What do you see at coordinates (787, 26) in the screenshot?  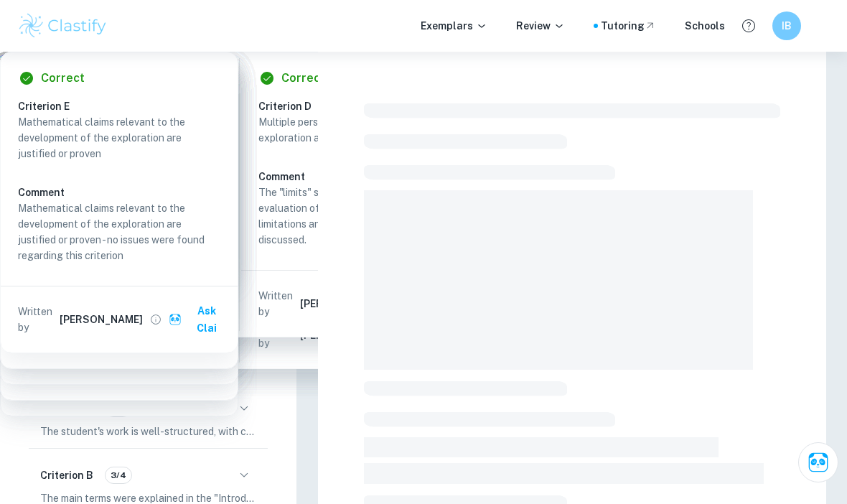 I see `h6: IB` at bounding box center [787, 26].